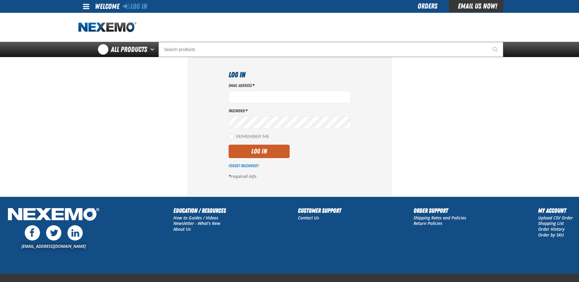 Image resolution: width=579 pixels, height=282 pixels. Describe the element at coordinates (199, 210) in the screenshot. I see `h2: Education / Resources` at that location.